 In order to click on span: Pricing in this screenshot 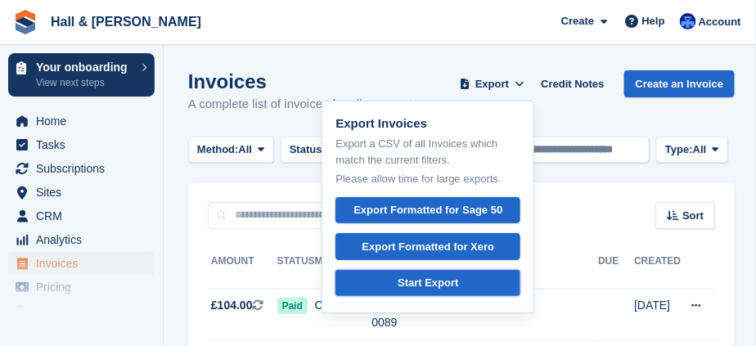, I will do `click(85, 287)`.